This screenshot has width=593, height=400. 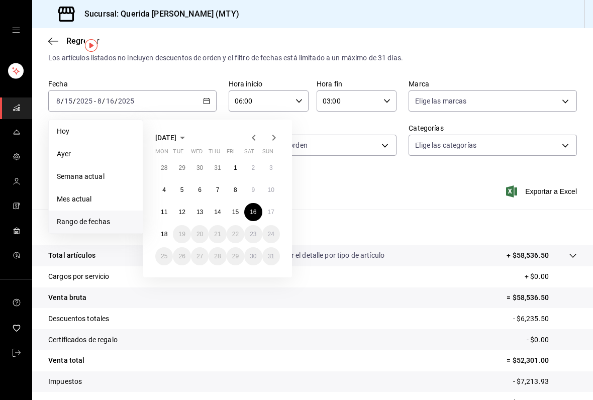 I want to click on abbr: August 16, 2025, so click(x=253, y=212).